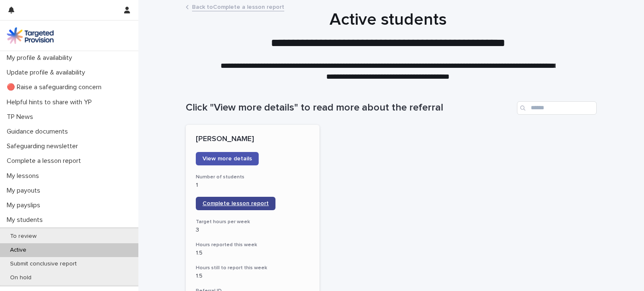 Image resolution: width=644 pixels, height=291 pixels. Describe the element at coordinates (253, 185) in the screenshot. I see `p: 1` at that location.